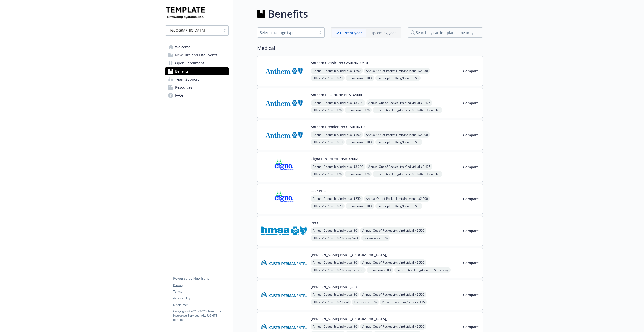 This screenshot has height=332, width=644. Describe the element at coordinates (339, 63) in the screenshot. I see `button: Anthem Classic PPO 250/20/20/10` at that location.